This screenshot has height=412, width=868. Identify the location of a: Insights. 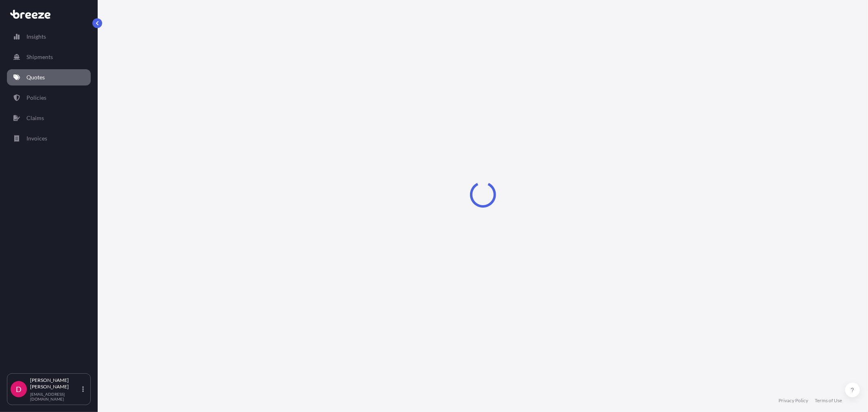
(49, 37).